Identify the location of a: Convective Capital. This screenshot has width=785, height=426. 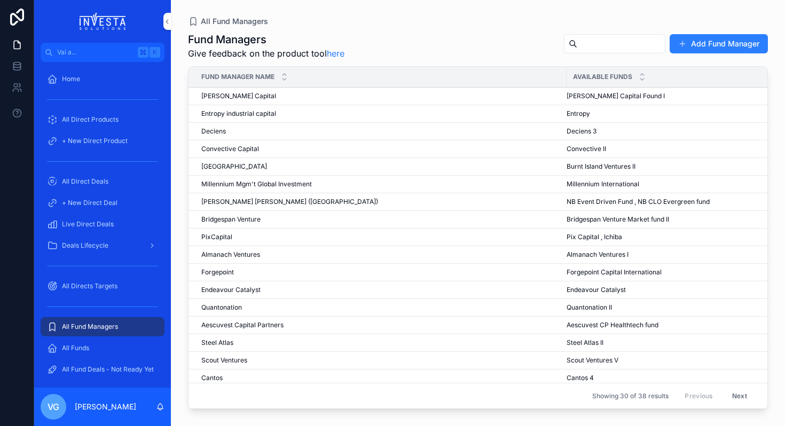
(381, 149).